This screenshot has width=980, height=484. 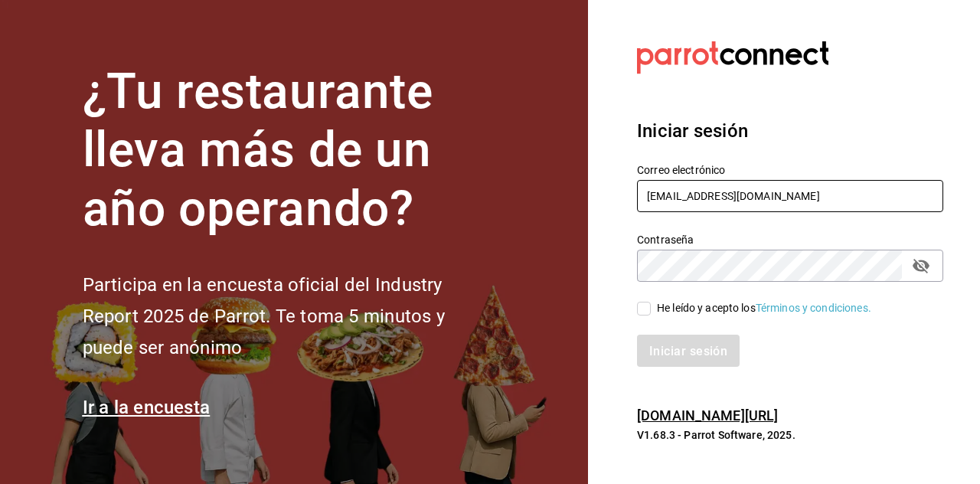 What do you see at coordinates (716, 435) in the screenshot?
I see `font: V1.68.3 - Parrot Software, 2025.` at bounding box center [716, 435].